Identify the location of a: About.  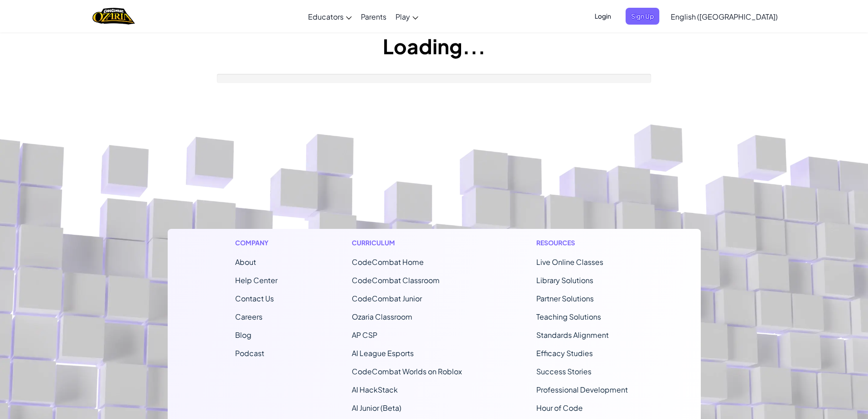
(245, 261).